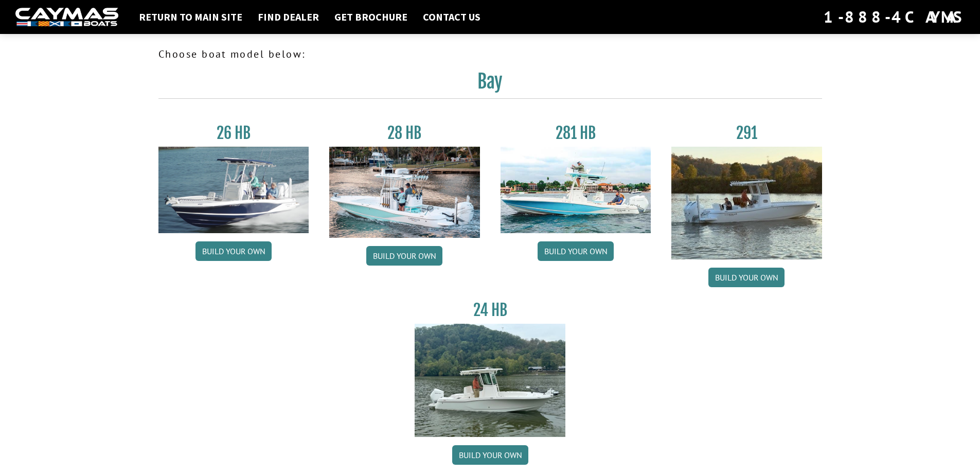 This screenshot has height=473, width=980. Describe the element at coordinates (234, 133) in the screenshot. I see `h3: 26 HB` at that location.